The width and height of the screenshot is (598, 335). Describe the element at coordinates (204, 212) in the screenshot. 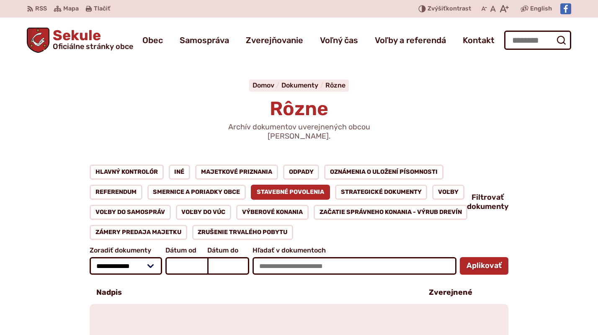

I see `a: Voľby do VÚC` at that location.